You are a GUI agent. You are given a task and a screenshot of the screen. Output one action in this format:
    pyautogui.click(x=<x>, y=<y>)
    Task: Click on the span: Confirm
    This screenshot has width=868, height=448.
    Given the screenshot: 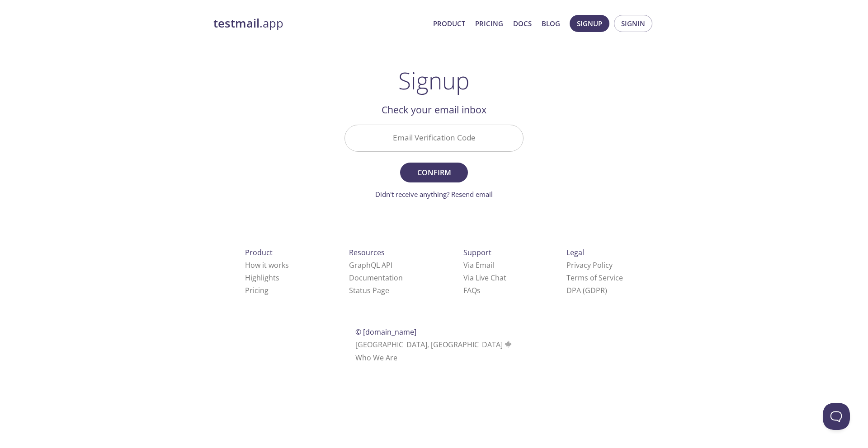 What is the action you would take?
    pyautogui.click(x=434, y=173)
    